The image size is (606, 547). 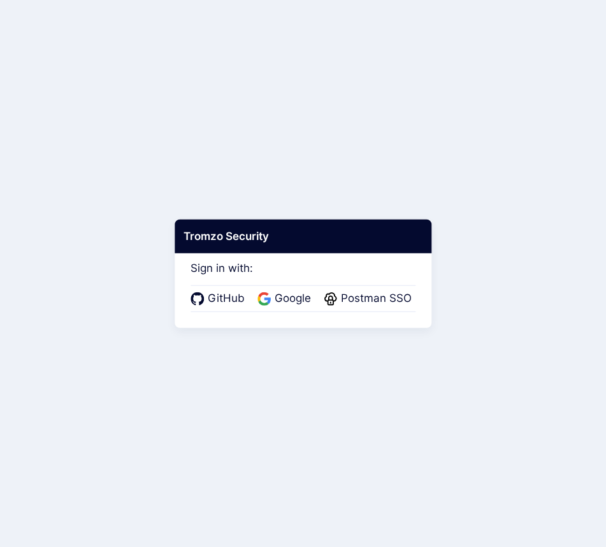 I want to click on a: GitHub, so click(x=219, y=298).